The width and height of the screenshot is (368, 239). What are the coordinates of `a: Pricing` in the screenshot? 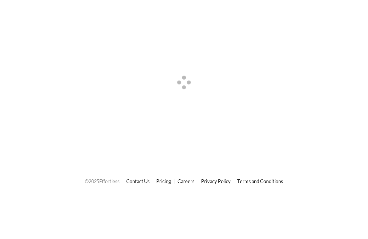 It's located at (163, 181).